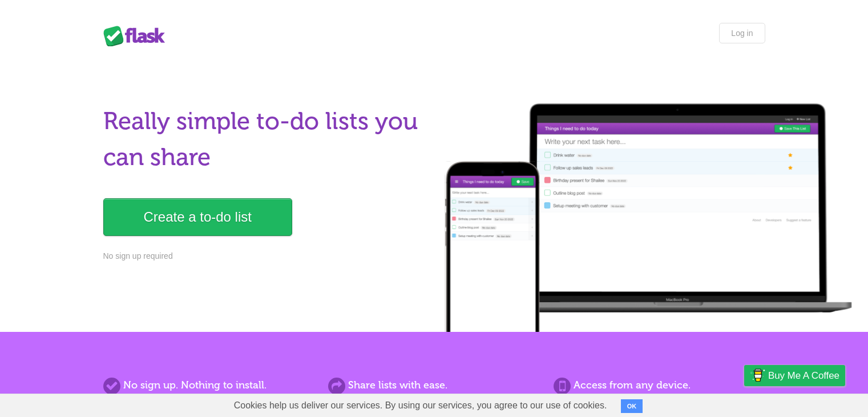  I want to click on span: Buy me a coffee, so click(804, 375).